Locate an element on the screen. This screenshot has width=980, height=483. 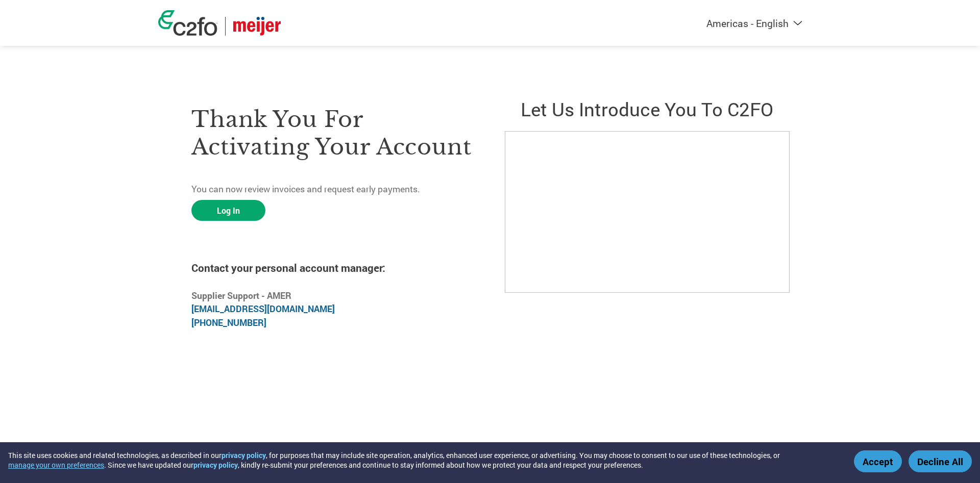
div: This site uses cookies and related technologies, as described in our , for purposes that may incl... is located at coordinates (424, 460).